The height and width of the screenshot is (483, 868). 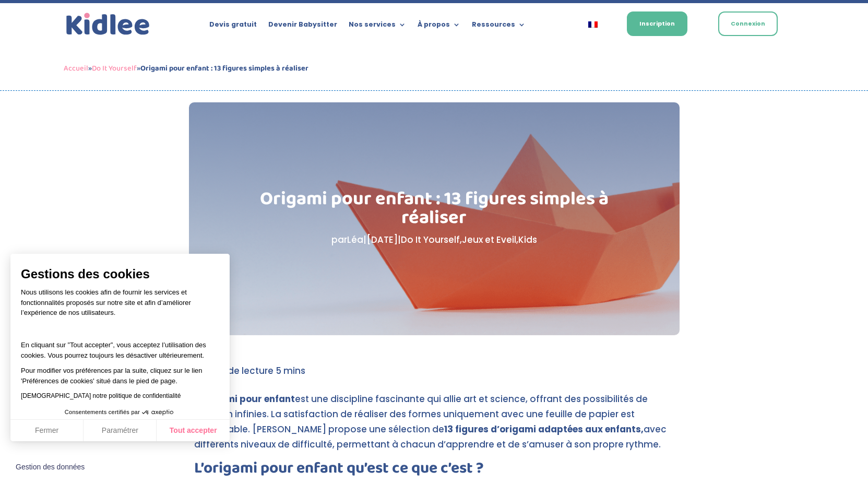 What do you see at coordinates (435, 426) in the screenshot?
I see `p: est une discipline fascinante qui allie art et science, offrant des possibilités de création infi...` at bounding box center [435, 426].